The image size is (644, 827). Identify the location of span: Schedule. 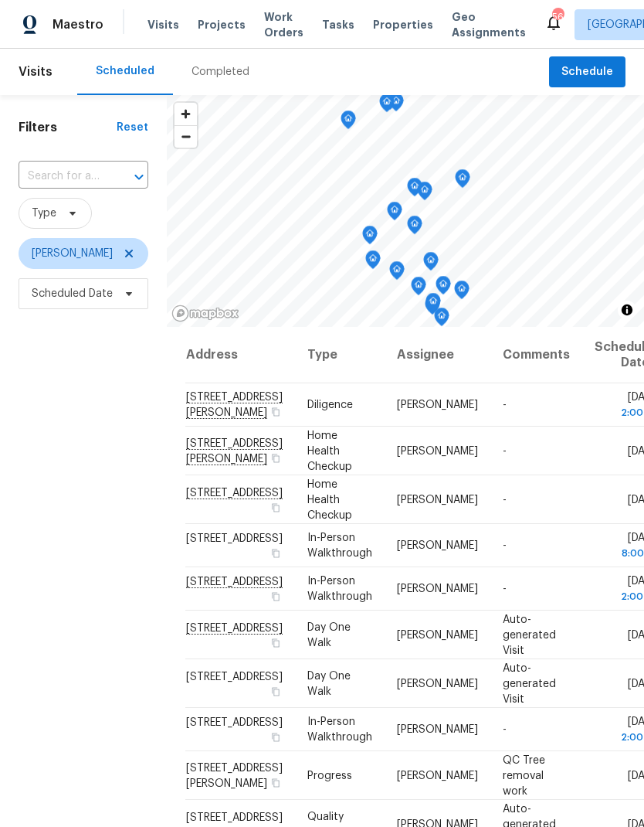
(587, 72).